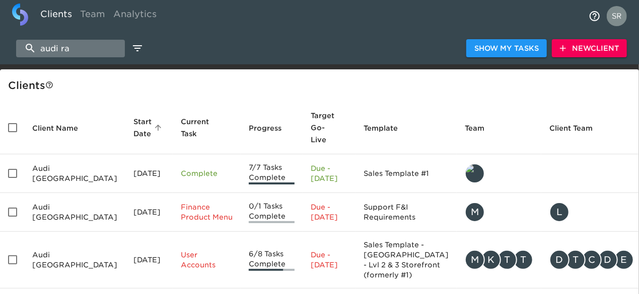  Describe the element at coordinates (481, 128) in the screenshot. I see `span: Team` at that location.